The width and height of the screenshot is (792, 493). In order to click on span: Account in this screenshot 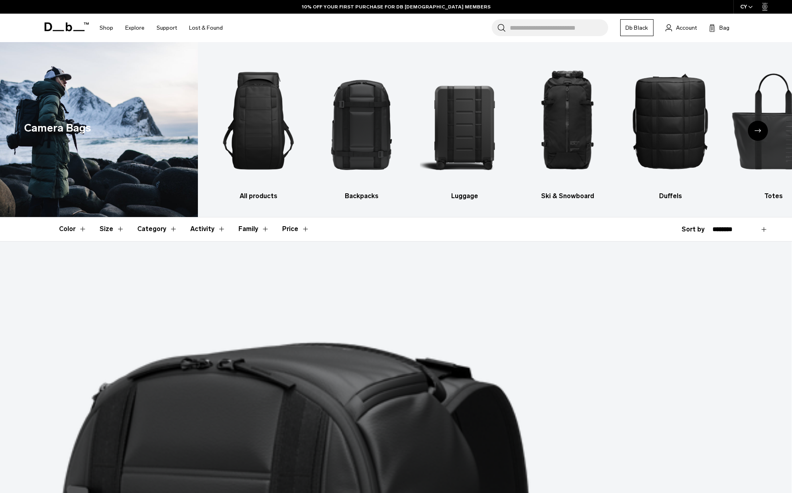, I will do `click(687, 28)`.